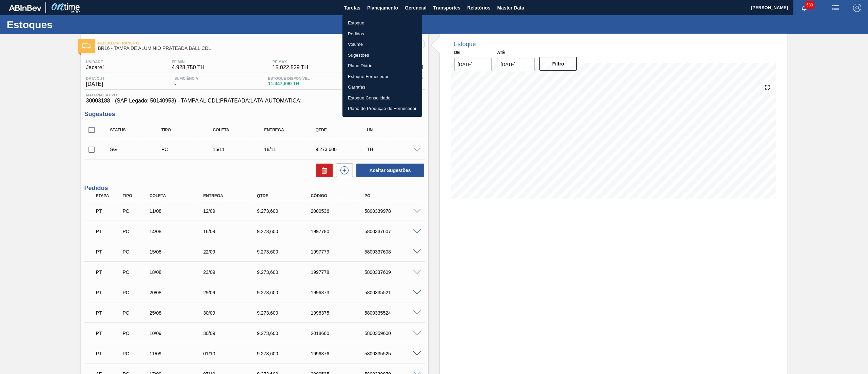 This screenshot has height=374, width=868. I want to click on li: Plano Diário, so click(382, 66).